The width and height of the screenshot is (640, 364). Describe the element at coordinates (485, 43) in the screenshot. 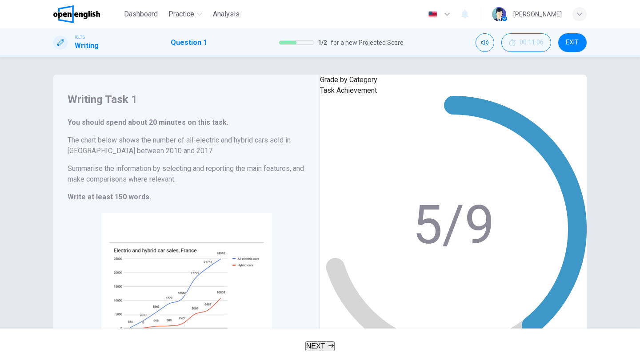

I see `div: Mute` at that location.